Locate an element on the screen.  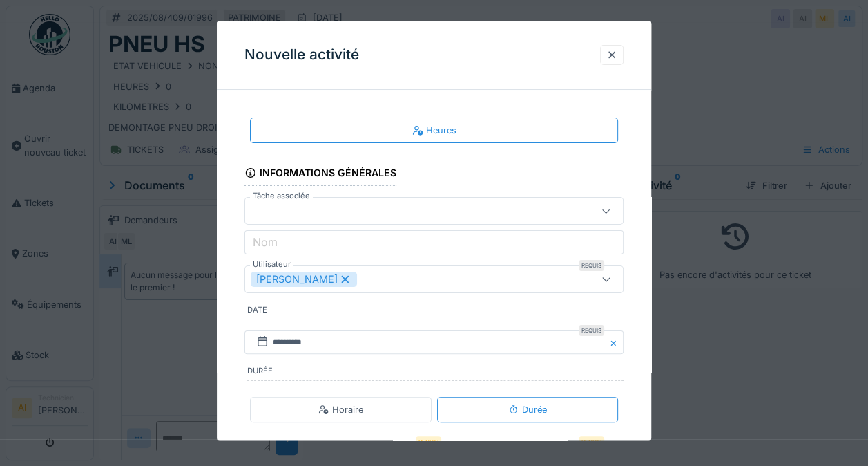
label: Utilisateur is located at coordinates (272, 264).